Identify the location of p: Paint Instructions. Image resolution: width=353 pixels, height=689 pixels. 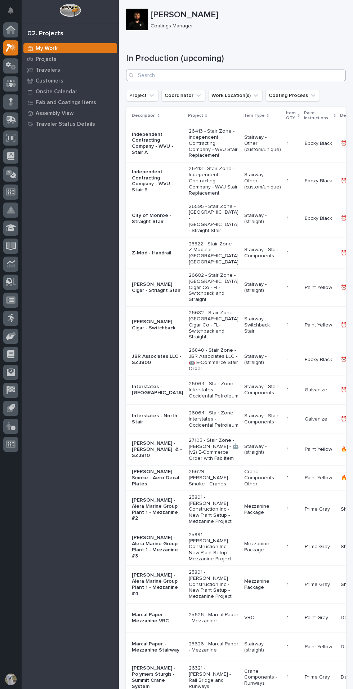
(318, 116).